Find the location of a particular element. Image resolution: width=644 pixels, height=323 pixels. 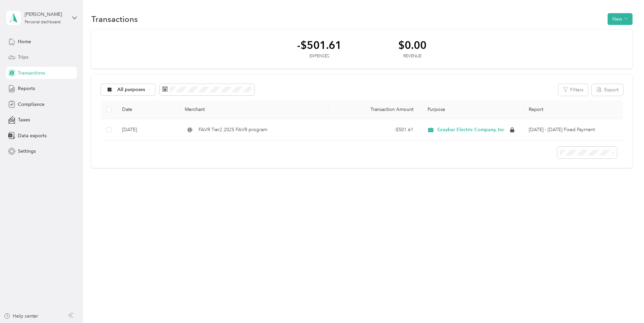

button: Filters is located at coordinates (573, 90).